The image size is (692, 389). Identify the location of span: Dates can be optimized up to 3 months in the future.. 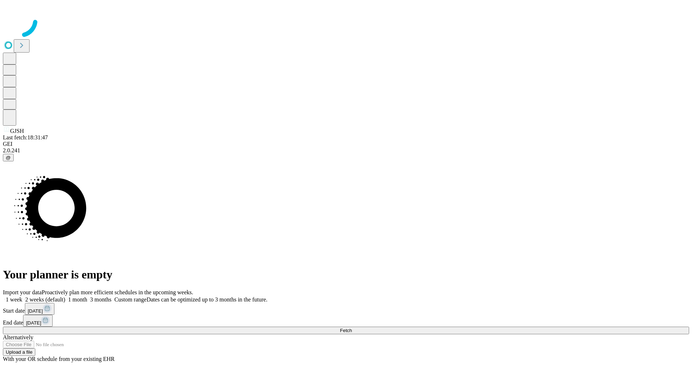
(207, 300).